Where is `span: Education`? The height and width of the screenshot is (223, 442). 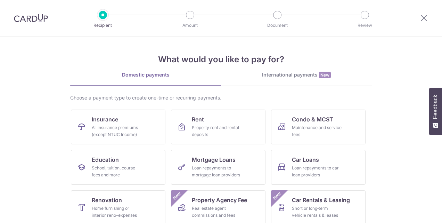
span: Education is located at coordinates (105, 159).